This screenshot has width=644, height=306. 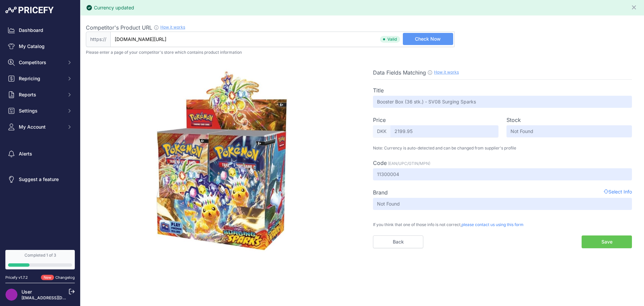 I want to click on button: Competitors, so click(x=40, y=63).